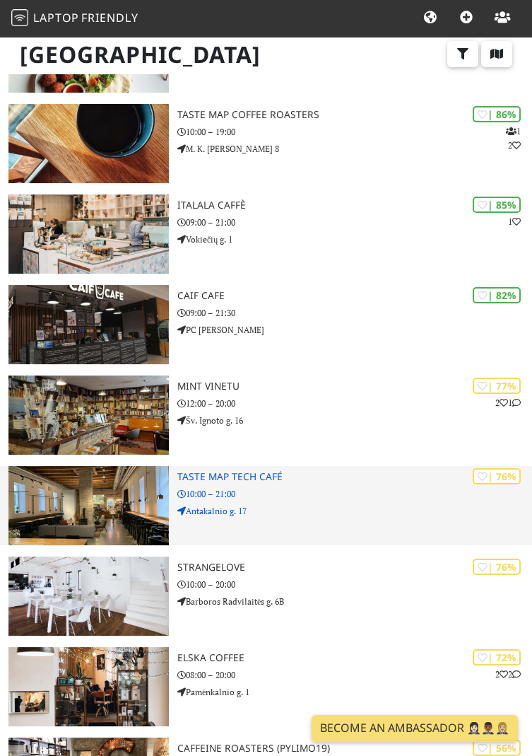 The image size is (532, 756). Describe the element at coordinates (89, 234) in the screenshot. I see `img: Italala Caffè` at that location.